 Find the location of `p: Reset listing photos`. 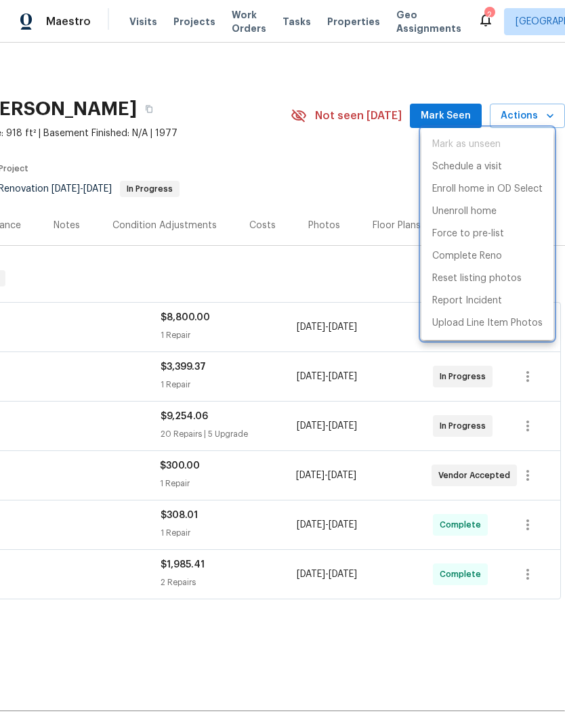

p: Reset listing photos is located at coordinates (477, 279).